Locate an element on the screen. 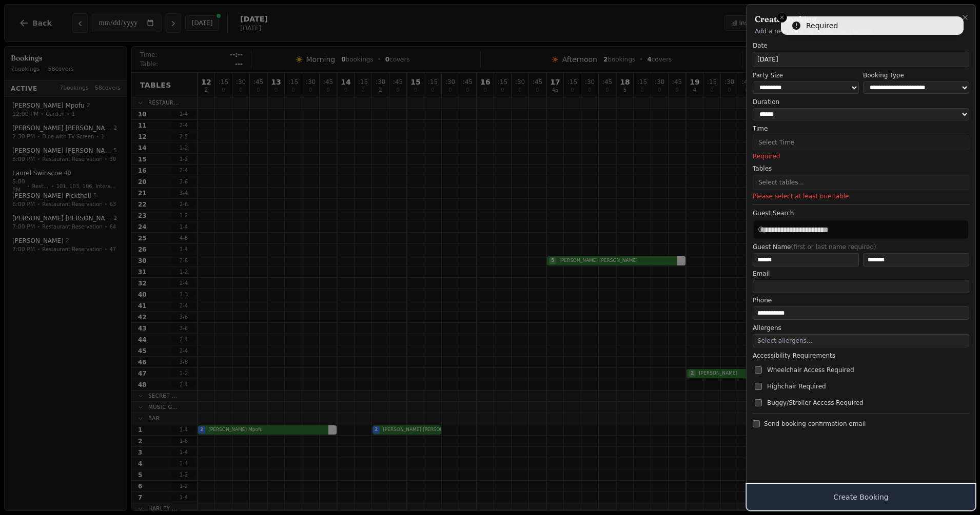 The image size is (980, 515). label: Duration is located at coordinates (861, 102).